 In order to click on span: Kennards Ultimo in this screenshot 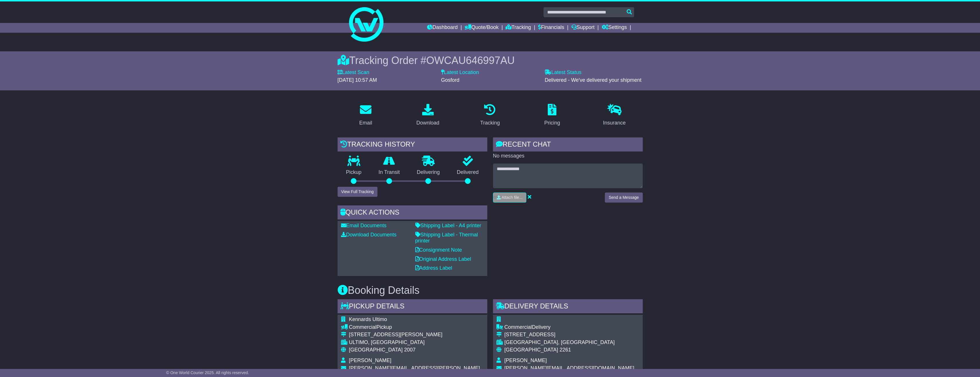, I will do `click(368, 319)`.